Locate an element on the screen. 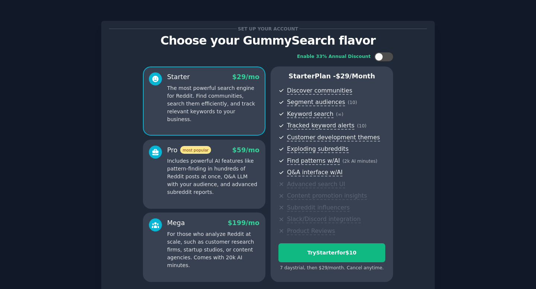 The height and width of the screenshot is (289, 536). span: Subreddit influencers is located at coordinates (318, 208).